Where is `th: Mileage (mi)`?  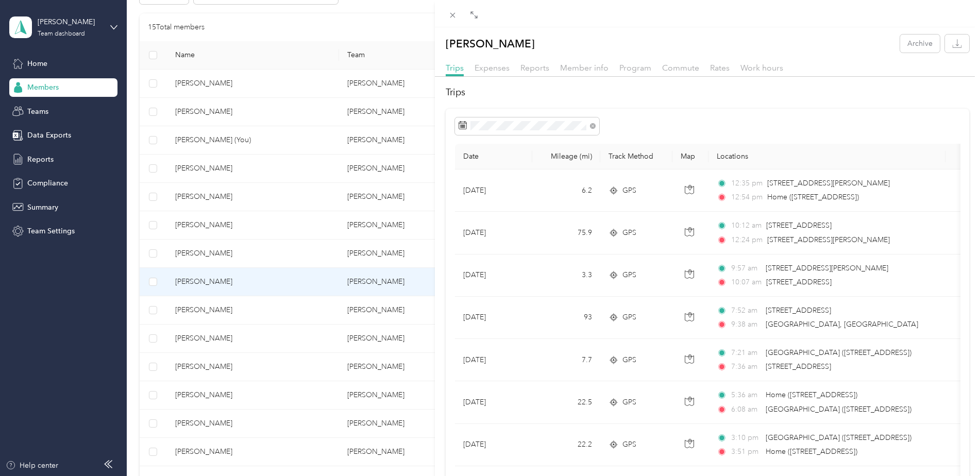
th: Mileage (mi) is located at coordinates (566, 157).